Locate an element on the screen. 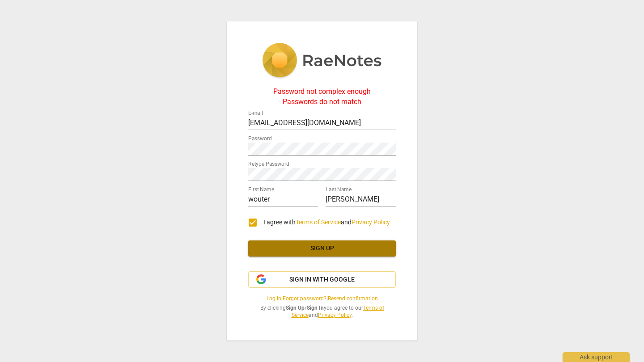 The width and height of the screenshot is (644, 362). label: E-mail is located at coordinates (255, 113).